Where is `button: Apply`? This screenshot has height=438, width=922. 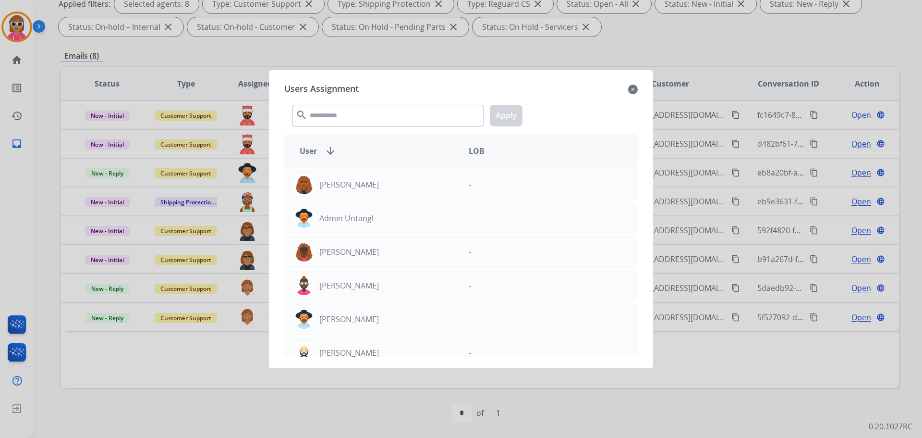 button: Apply is located at coordinates (506, 115).